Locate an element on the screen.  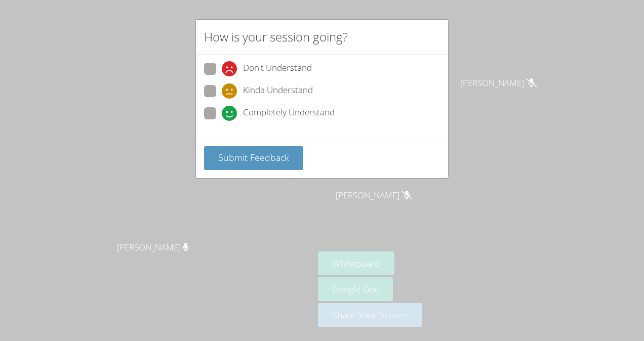
span: Kinda Understand is located at coordinates (278, 91).